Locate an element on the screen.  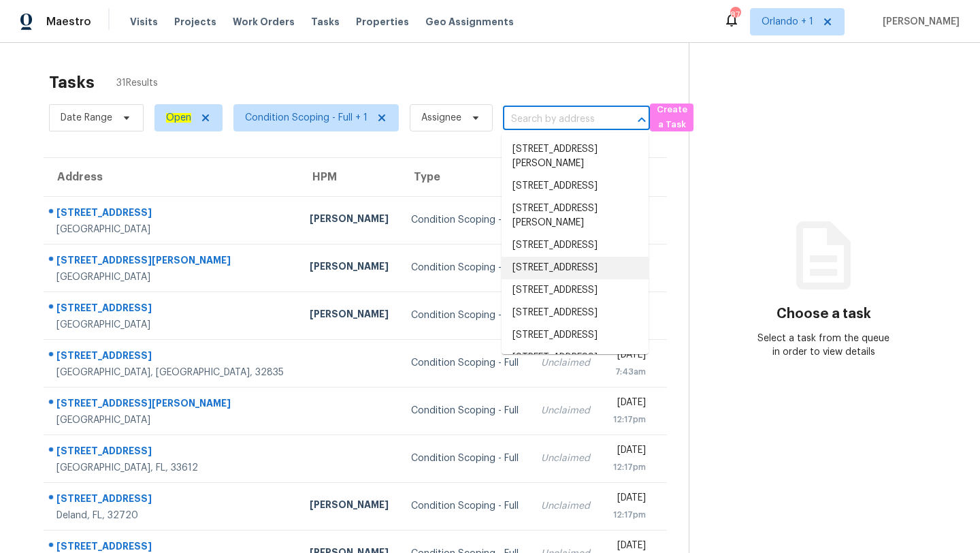
span: Assignee is located at coordinates (441, 118).